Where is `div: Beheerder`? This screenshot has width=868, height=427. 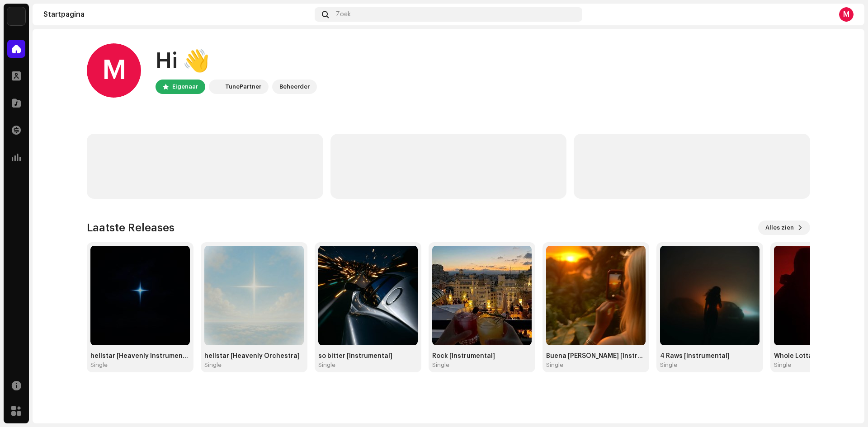 div: Beheerder is located at coordinates (294, 86).